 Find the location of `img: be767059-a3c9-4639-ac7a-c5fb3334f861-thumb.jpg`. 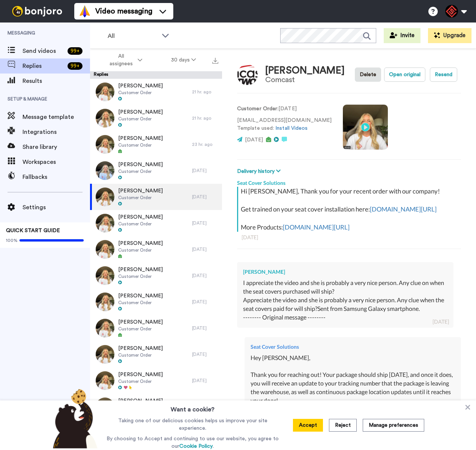

img: be767059-a3c9-4639-ac7a-c5fb3334f861-thumb.jpg is located at coordinates (105, 223).